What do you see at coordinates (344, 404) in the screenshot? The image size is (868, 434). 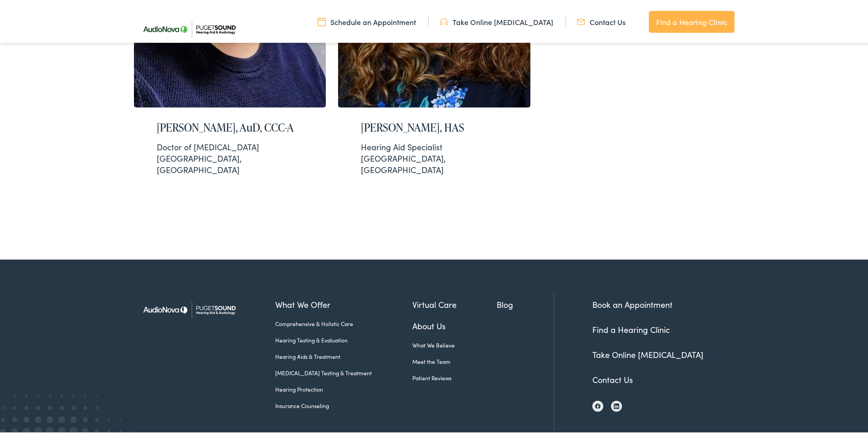 I see `a: Insurance Counseling` at bounding box center [344, 404].